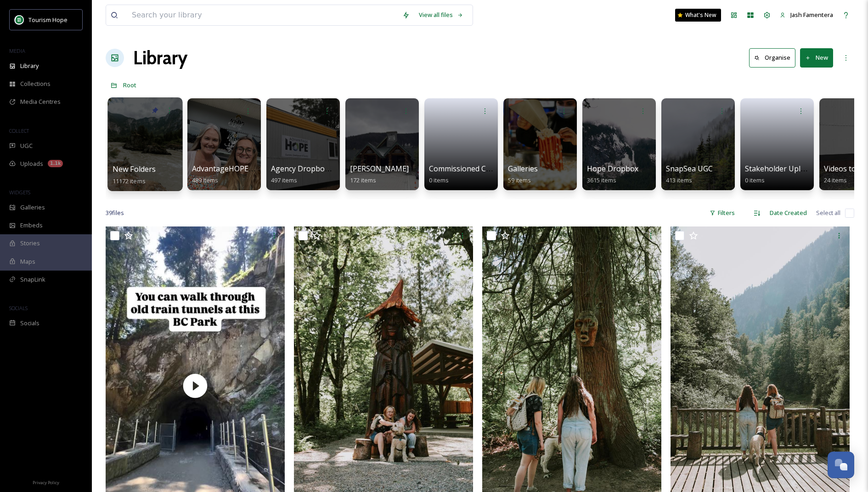 The height and width of the screenshot is (492, 868). What do you see at coordinates (130, 85) in the screenshot?
I see `a: Root` at bounding box center [130, 85].